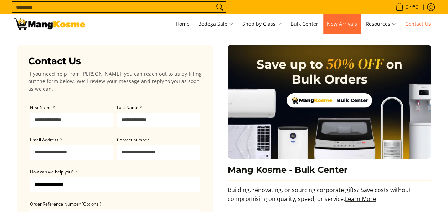  Describe the element at coordinates (66, 203) in the screenshot. I see `span: Order Reference Number (Optional)` at that location.